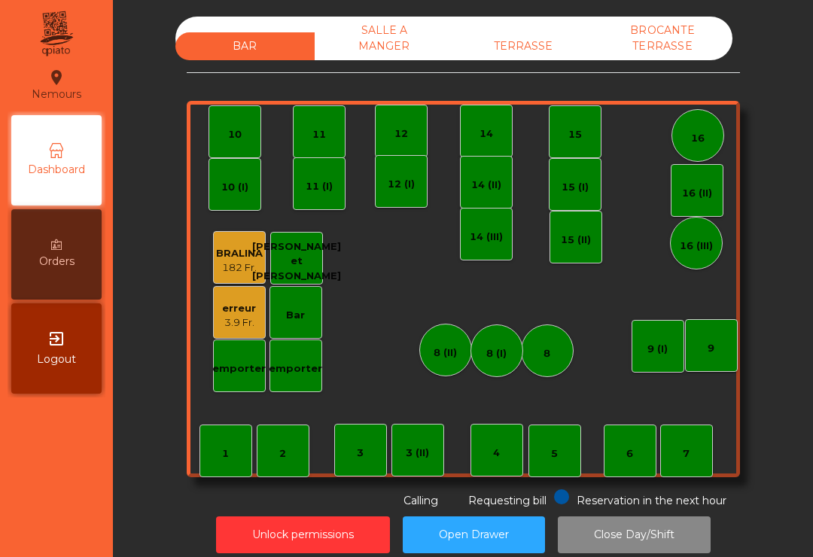  What do you see at coordinates (239, 268) in the screenshot?
I see `div: 182 Fr.` at bounding box center [239, 268].